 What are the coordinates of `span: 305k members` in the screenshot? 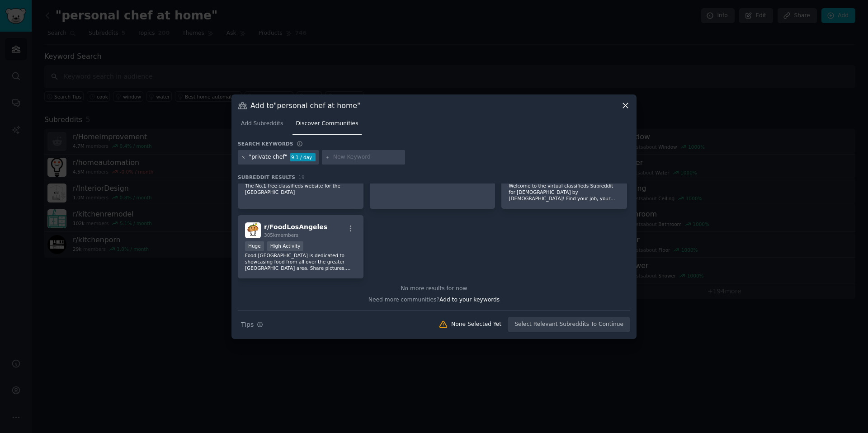 It's located at (281, 235).